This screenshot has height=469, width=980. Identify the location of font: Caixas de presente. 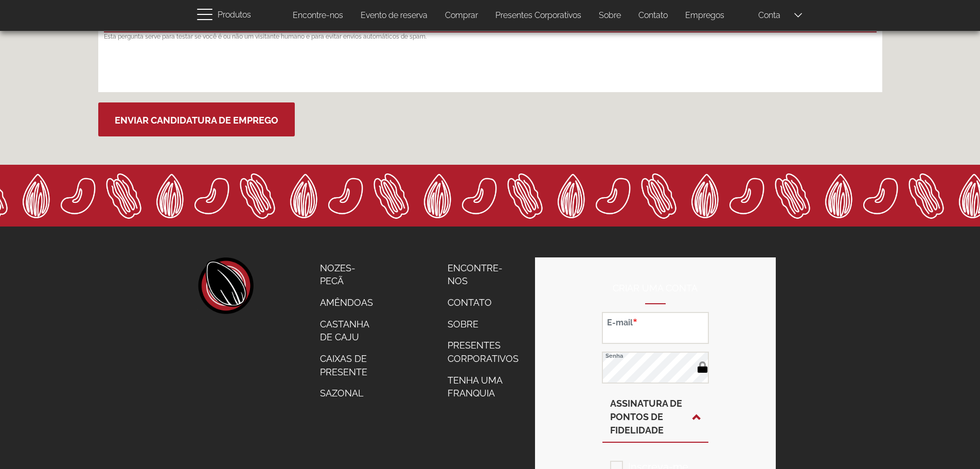
(344, 365).